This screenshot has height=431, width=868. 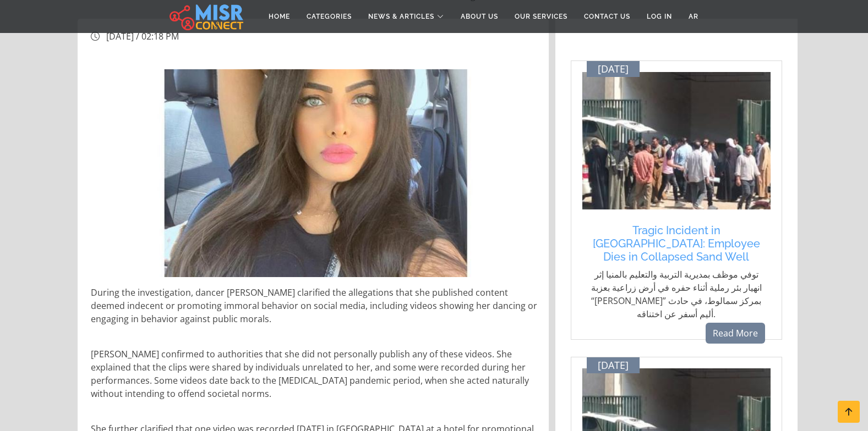 I want to click on a: Our Services, so click(x=541, y=16).